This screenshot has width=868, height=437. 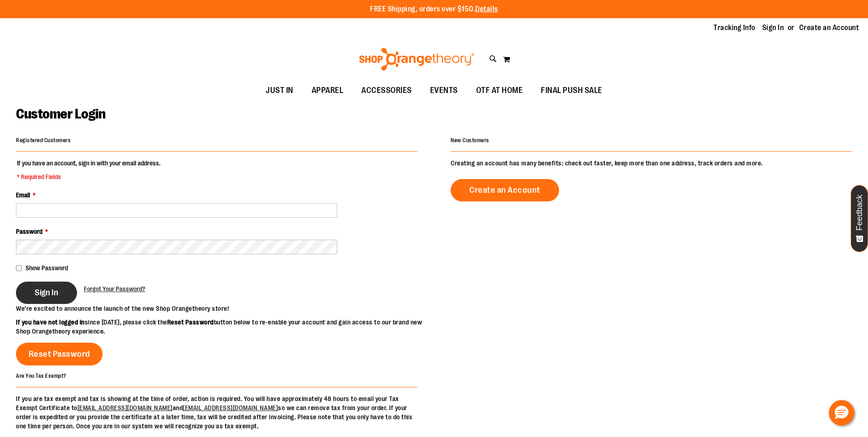 What do you see at coordinates (59, 354) in the screenshot?
I see `span: Reset Password` at bounding box center [59, 354].